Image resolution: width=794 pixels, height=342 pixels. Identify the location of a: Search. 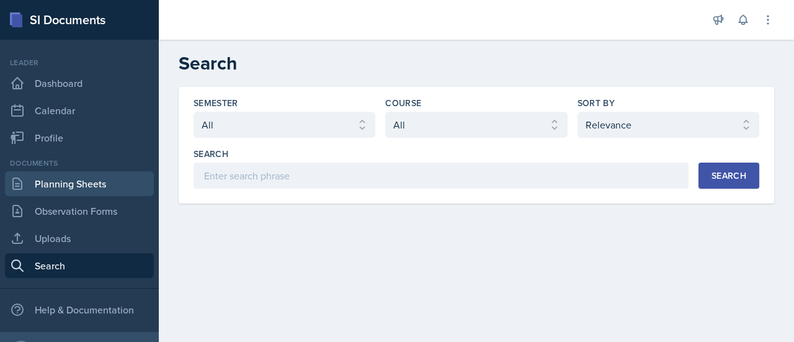
(79, 265).